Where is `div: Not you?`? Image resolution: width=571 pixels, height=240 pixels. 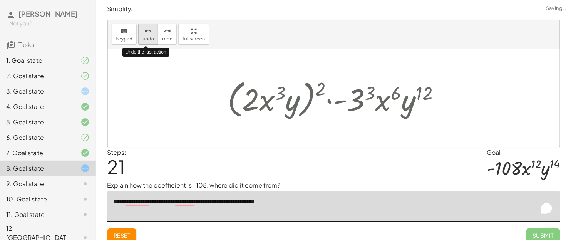
div: Not you? is located at coordinates (49, 23).